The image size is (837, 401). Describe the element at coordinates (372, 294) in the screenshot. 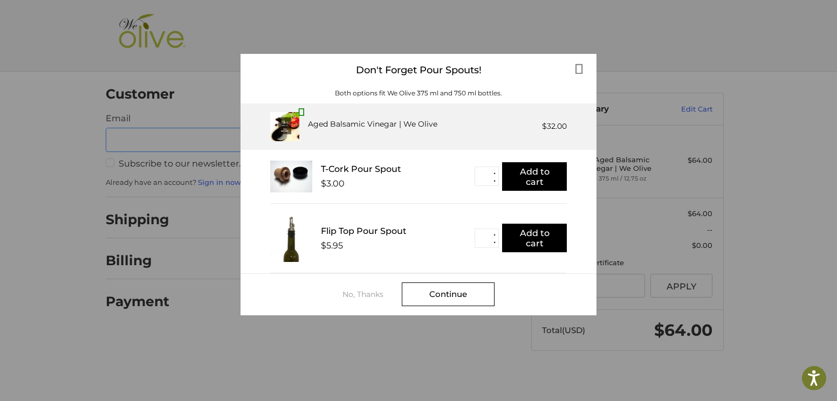

I see `div: No, Thanks` at that location.